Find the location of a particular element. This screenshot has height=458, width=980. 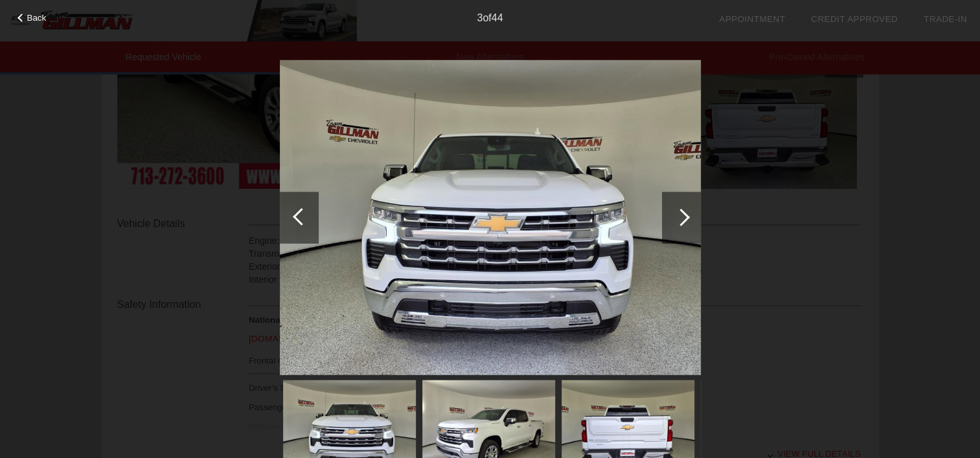

span: 3 is located at coordinates (479, 18).